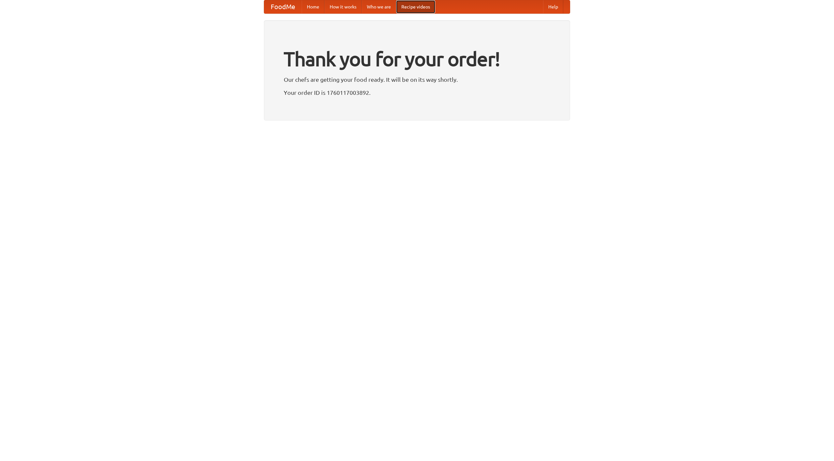  I want to click on a: Help, so click(553, 7).